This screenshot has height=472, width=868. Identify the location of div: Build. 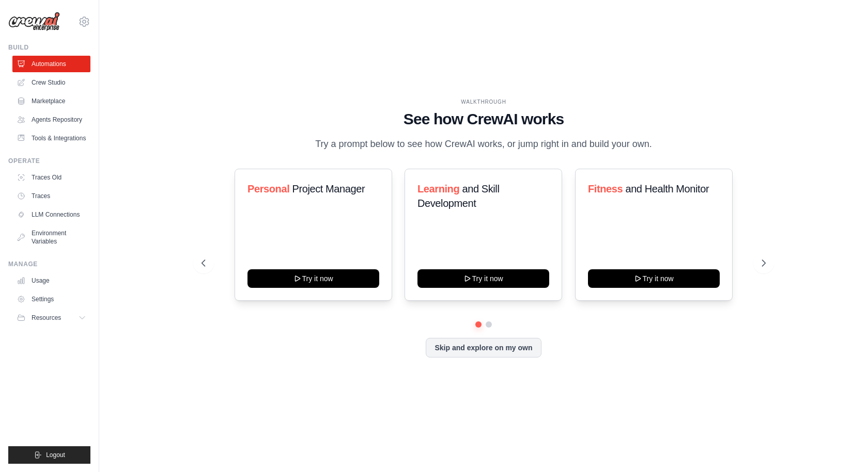
(49, 47).